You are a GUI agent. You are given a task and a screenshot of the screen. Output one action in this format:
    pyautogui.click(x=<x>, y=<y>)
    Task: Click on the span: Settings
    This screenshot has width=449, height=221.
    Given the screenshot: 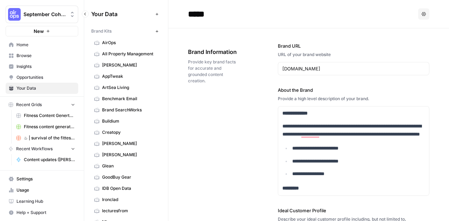 What is the action you would take?
    pyautogui.click(x=46, y=179)
    